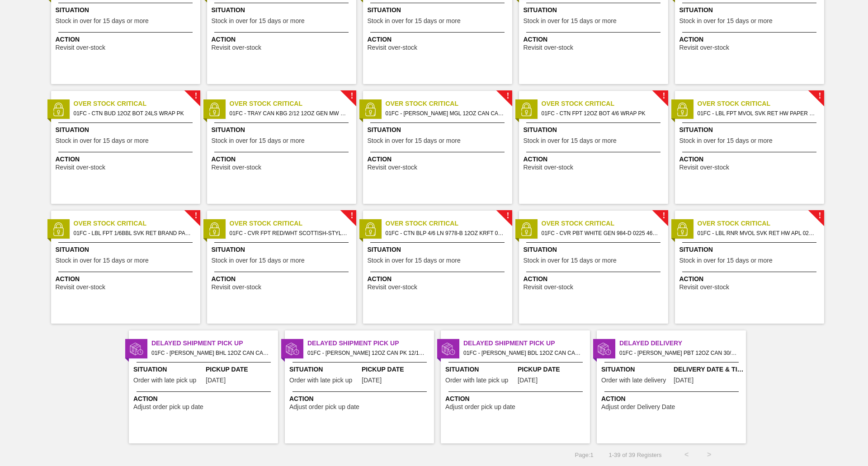  What do you see at coordinates (289, 233) in the screenshot?
I see `span: 01FC - CVR FPT RED/WHT SCOTTISH-STYLE ALE,` at bounding box center [289, 233].